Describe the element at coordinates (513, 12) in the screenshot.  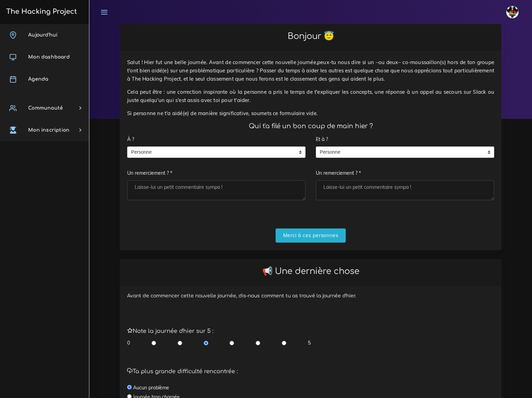
I see `img: avatar` at that location.